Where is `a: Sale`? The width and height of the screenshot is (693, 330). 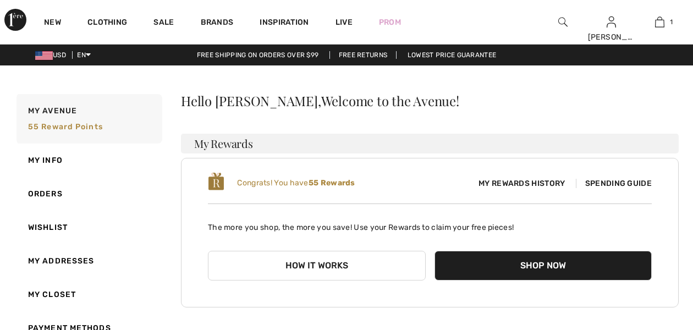 a: Sale is located at coordinates (163, 23).